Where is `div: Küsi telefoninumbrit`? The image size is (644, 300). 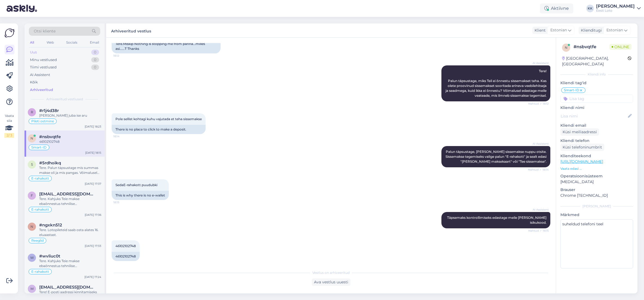 div: Küsi telefoninumbrit is located at coordinates (582, 147).